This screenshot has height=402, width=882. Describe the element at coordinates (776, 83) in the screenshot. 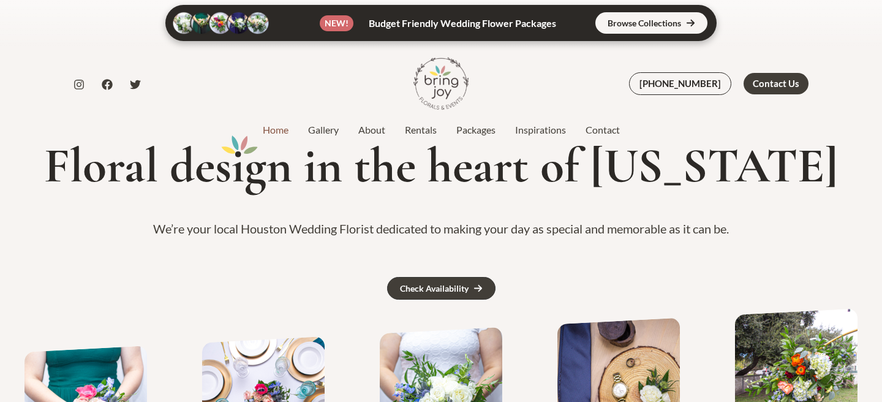

I see `a: Contact Us` at that location.